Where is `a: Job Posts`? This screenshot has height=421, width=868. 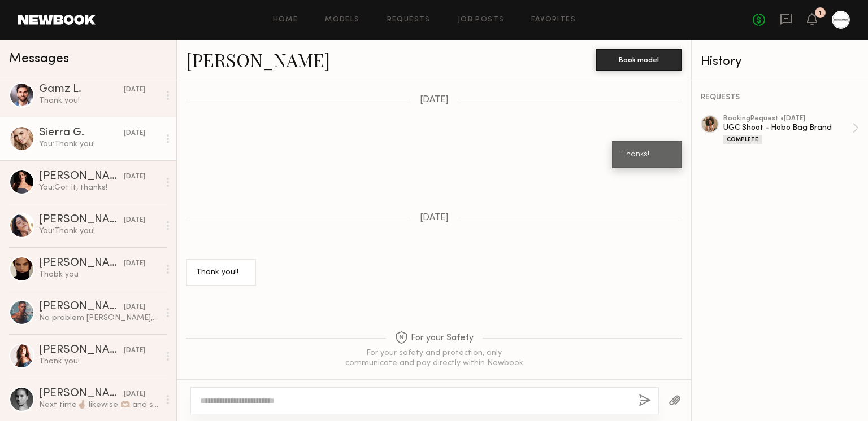
a: Job Posts is located at coordinates (481, 20).